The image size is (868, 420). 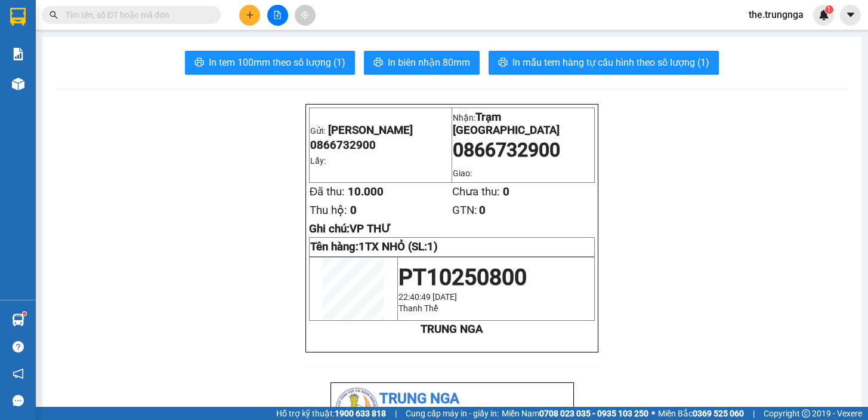 I want to click on strong: TRUNG NGA, so click(x=451, y=329).